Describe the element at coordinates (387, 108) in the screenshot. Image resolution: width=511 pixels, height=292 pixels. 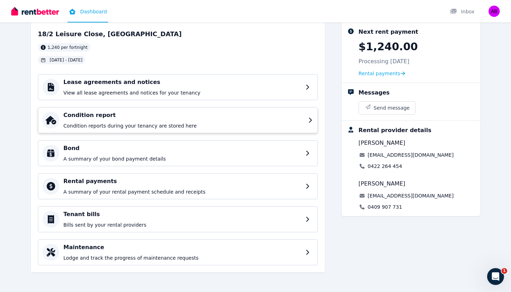
I see `button: Send message` at that location.